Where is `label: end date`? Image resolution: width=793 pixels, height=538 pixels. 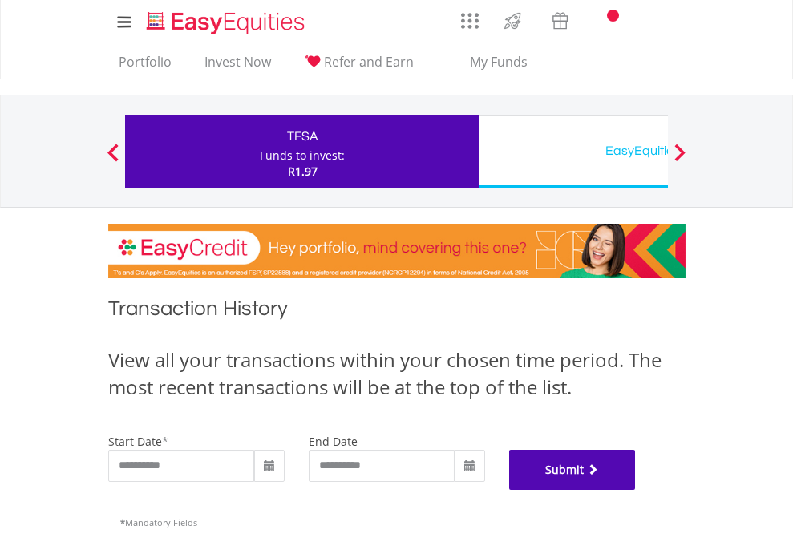 label: end date is located at coordinates (333, 441).